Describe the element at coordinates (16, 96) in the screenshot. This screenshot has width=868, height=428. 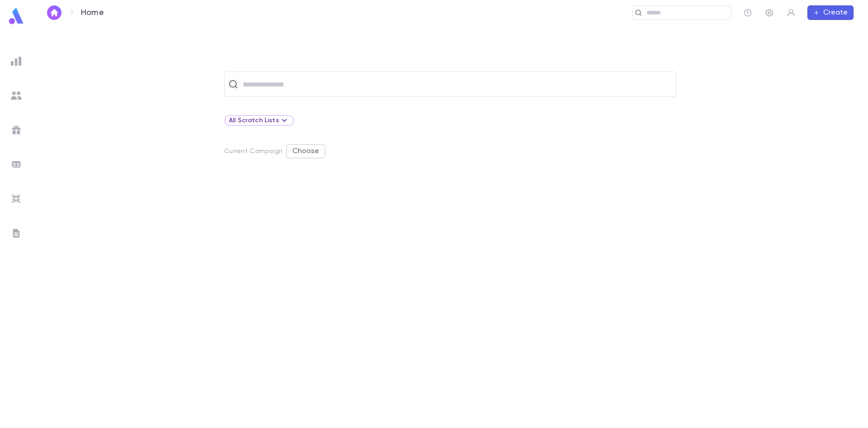
I see `img: students_grey.60c7aba0da46da39d6d829b817ac14fc.svg` at that location.